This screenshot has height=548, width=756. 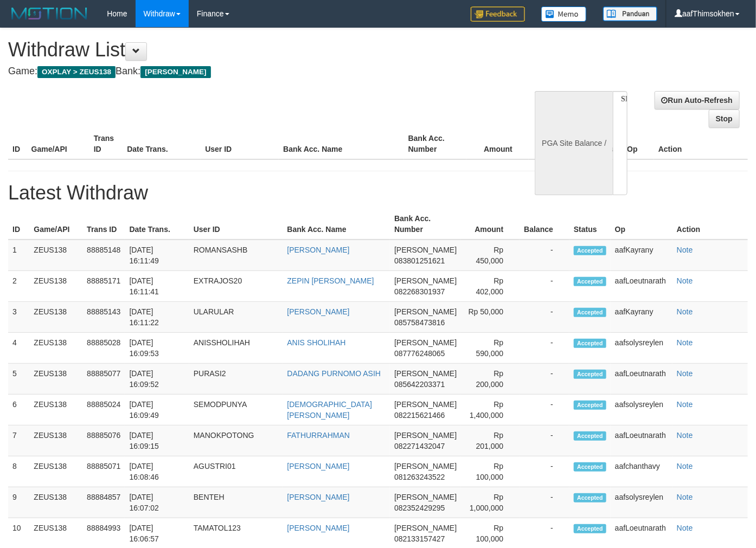 I want to click on td: ANISSHOLIHAH, so click(x=236, y=348).